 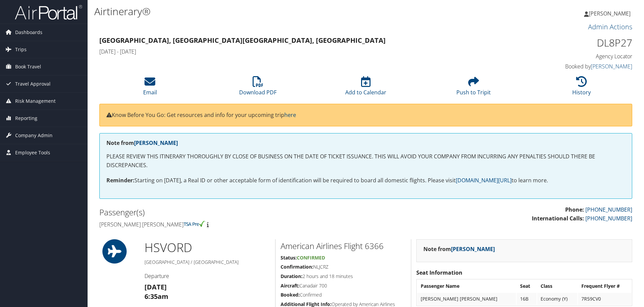 I want to click on td: 16B, so click(x=526, y=299).